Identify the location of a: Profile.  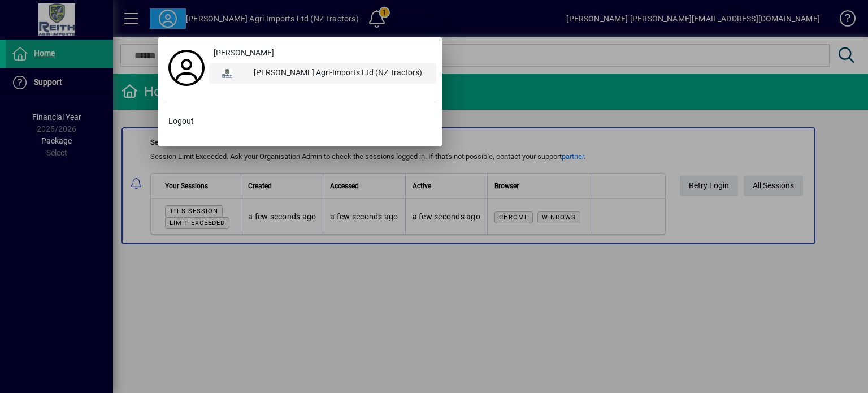
(186, 68).